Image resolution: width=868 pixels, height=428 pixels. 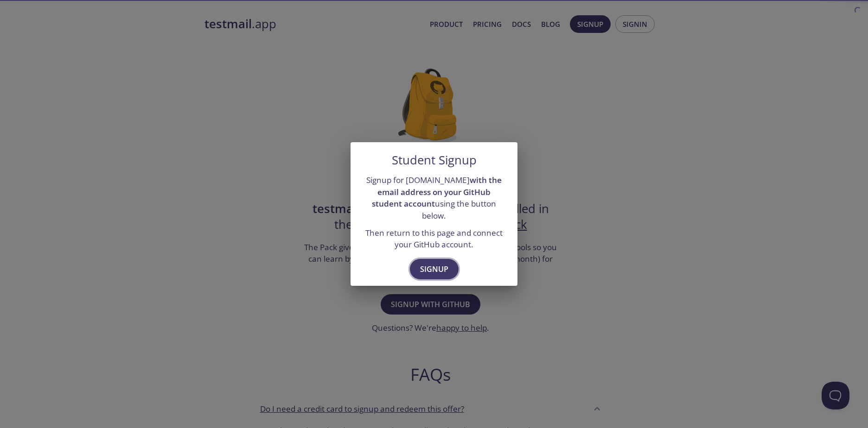 What do you see at coordinates (434, 269) in the screenshot?
I see `span: Signup` at bounding box center [434, 269].